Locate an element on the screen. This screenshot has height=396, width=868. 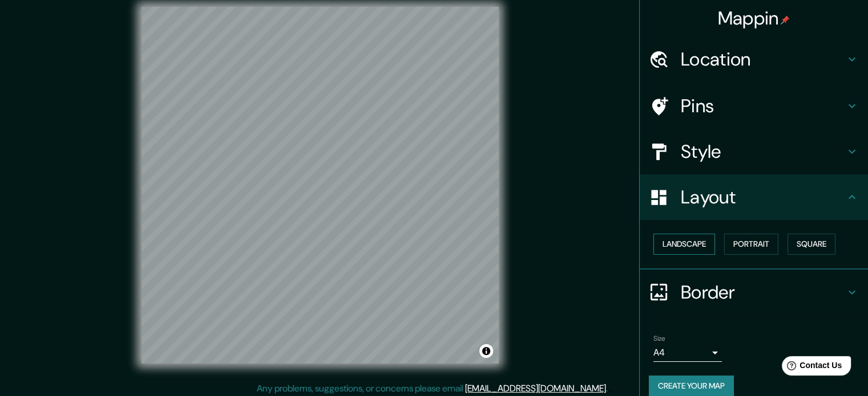
h4: Mappin is located at coordinates (754, 18).